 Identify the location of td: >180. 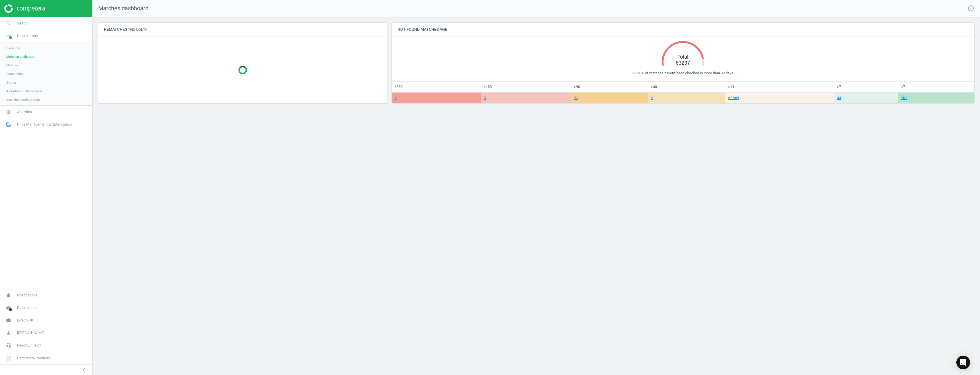
(526, 87).